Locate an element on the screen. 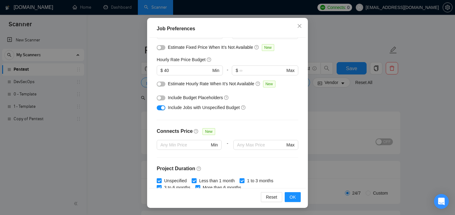  span: More than 6 months is located at coordinates (222, 188).